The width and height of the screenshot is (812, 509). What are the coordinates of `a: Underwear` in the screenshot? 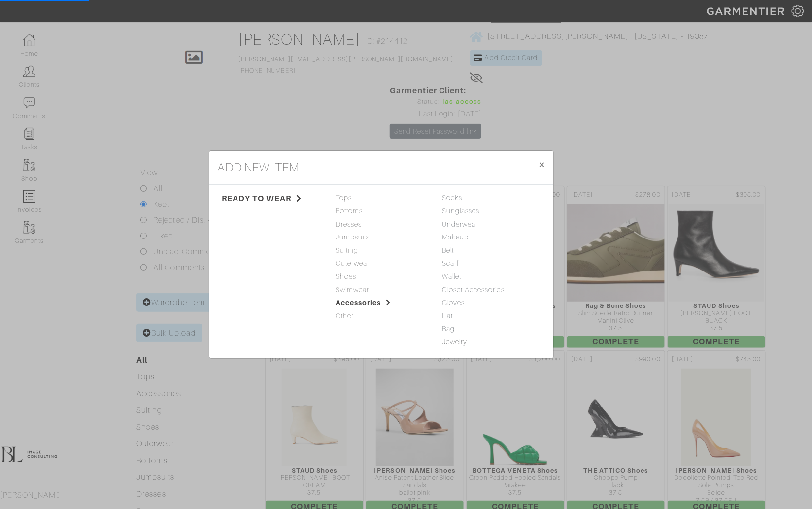 It's located at (459, 224).